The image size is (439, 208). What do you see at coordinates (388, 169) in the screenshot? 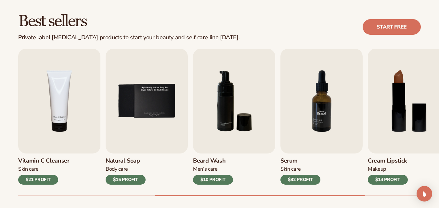
I see `div: Makeup` at bounding box center [388, 169].